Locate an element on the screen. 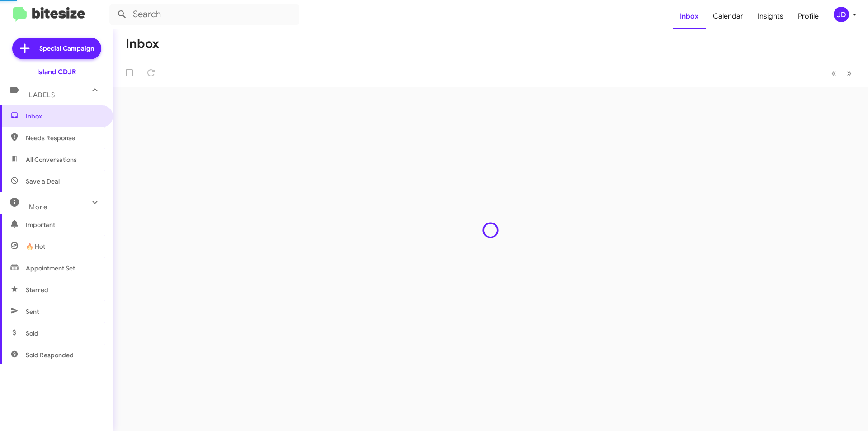 The width and height of the screenshot is (868, 431). h1: Inbox is located at coordinates (142, 44).